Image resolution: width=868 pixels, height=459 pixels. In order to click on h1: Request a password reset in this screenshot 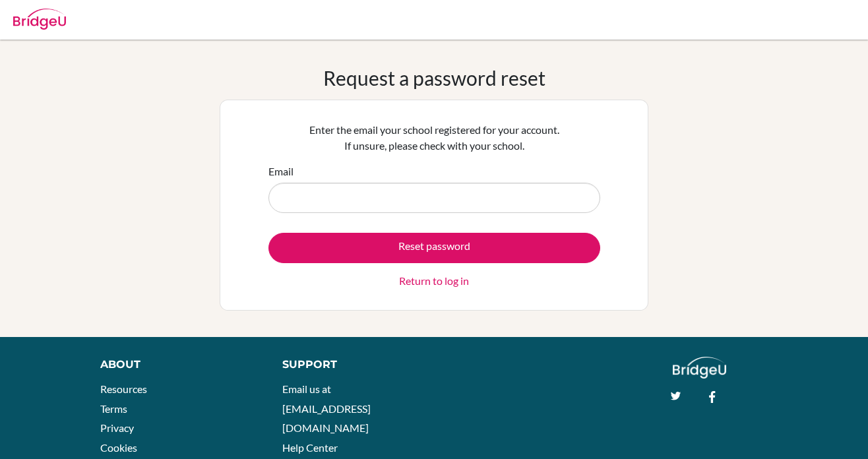, I will do `click(434, 78)`.